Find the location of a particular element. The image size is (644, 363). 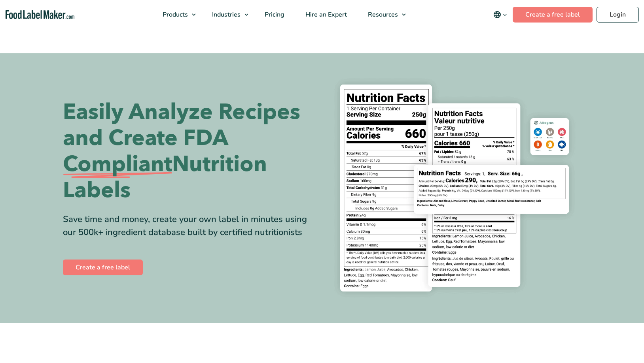

span: Resources is located at coordinates (382, 14).